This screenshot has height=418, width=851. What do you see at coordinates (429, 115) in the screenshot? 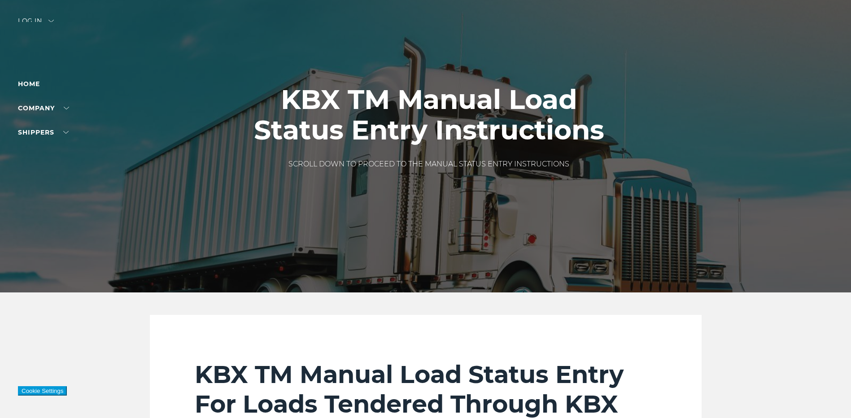
I see `h1: KBX TM Manual Load Status Entry Instructions` at bounding box center [429, 115].